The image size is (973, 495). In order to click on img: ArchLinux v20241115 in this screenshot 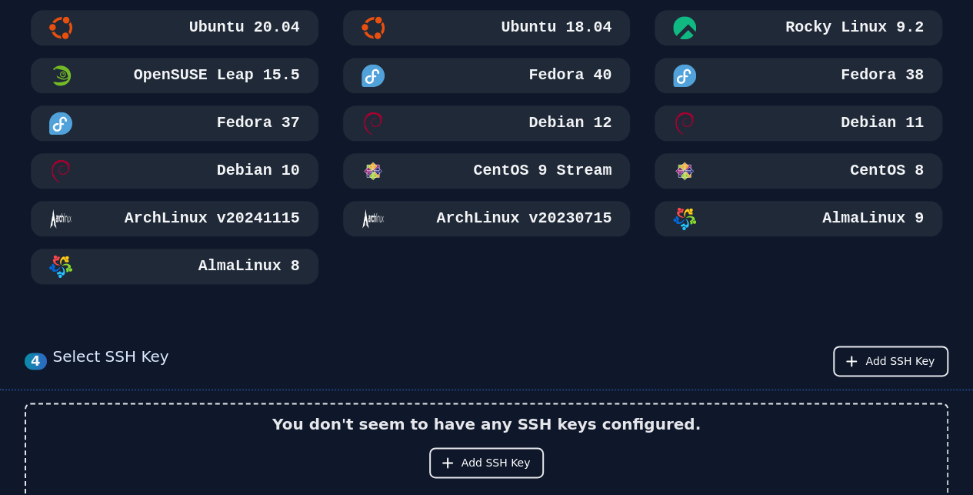, I will do `click(61, 219)`.